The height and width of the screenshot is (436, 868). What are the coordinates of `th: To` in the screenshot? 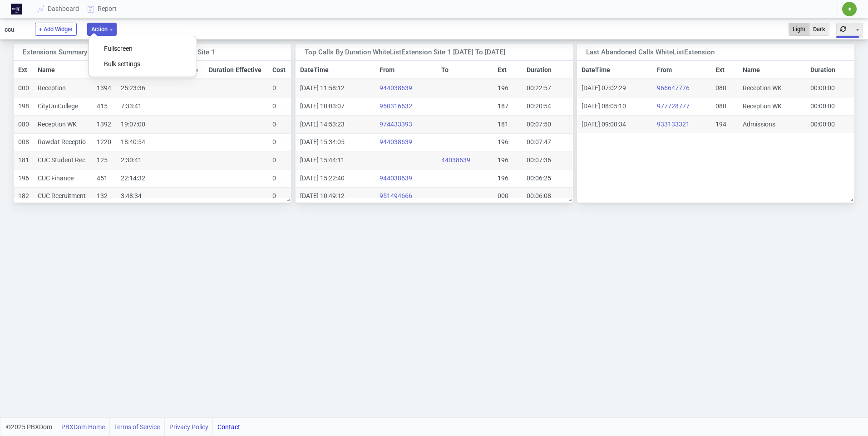 It's located at (465, 70).